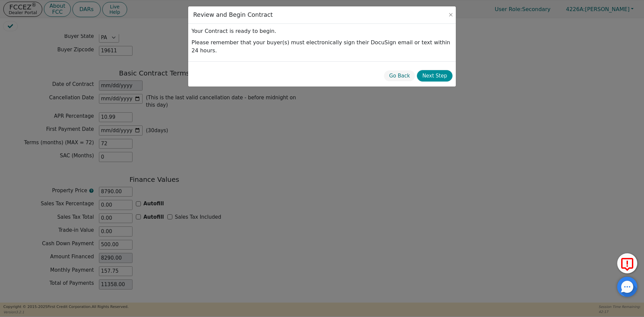 This screenshot has width=644, height=317. I want to click on h3: Review and Begin Contract, so click(233, 15).